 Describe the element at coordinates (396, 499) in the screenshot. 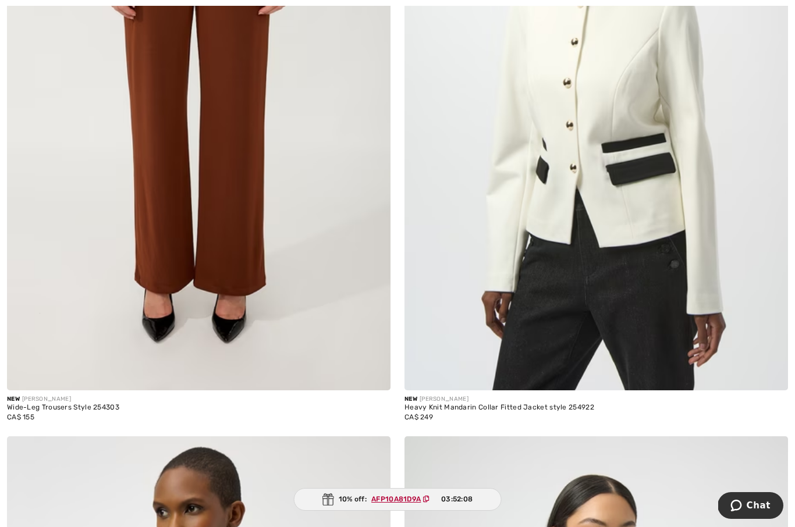

I see `ins: AFP10A81D9A` at that location.